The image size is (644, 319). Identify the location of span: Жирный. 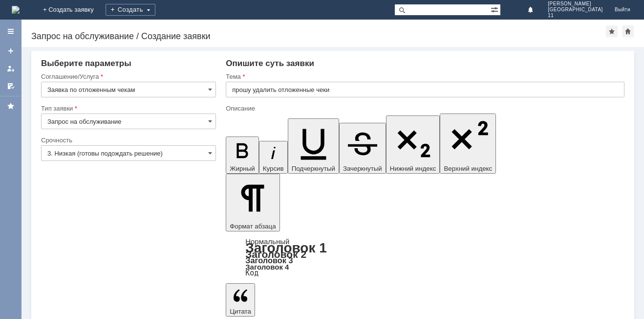
(242, 168).